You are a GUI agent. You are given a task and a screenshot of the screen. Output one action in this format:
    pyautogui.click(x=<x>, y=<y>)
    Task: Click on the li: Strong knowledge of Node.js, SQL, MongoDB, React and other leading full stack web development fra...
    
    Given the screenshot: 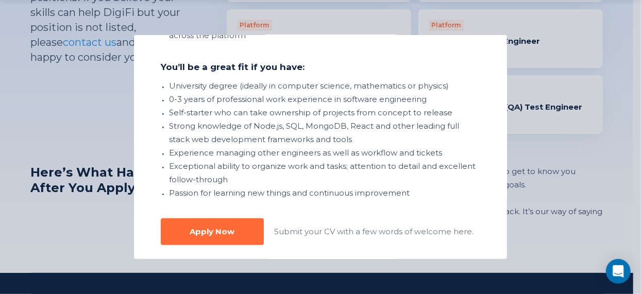 What is the action you would take?
    pyautogui.click(x=325, y=133)
    